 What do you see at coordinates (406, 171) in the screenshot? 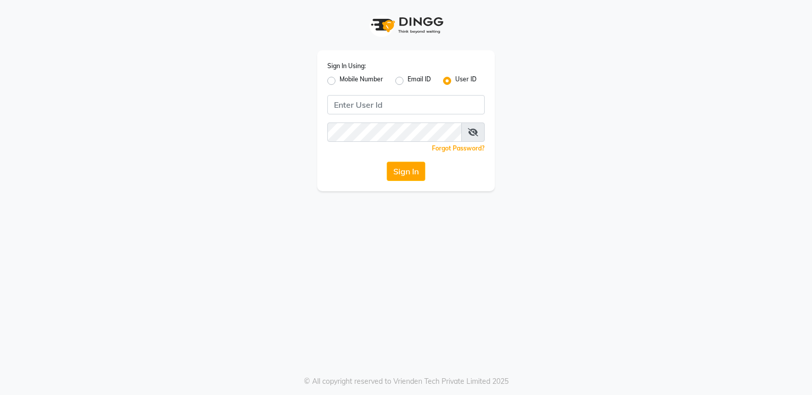
I see `button: Sign In` at bounding box center [406, 171].